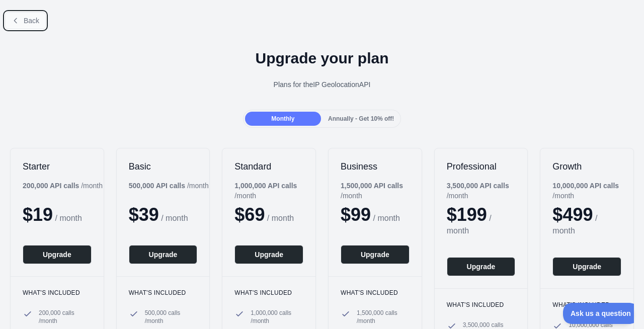  What do you see at coordinates (573, 214) in the screenshot?
I see `span: $ 499` at bounding box center [573, 214].